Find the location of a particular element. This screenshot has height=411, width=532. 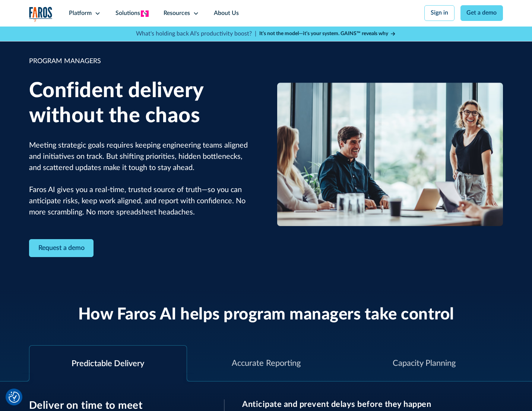

h2: How Faros AI helps program managers take control is located at coordinates (266, 314).